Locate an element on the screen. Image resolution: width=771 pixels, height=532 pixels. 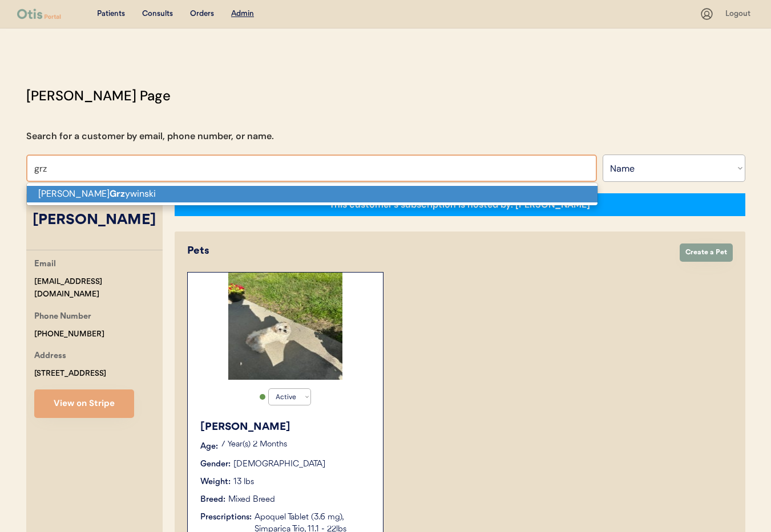
div: Phone Number is located at coordinates (63, 317).